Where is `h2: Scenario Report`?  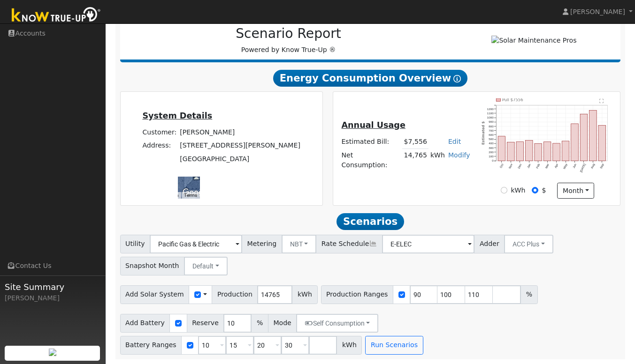 h2: Scenario Report is located at coordinates (288, 34).